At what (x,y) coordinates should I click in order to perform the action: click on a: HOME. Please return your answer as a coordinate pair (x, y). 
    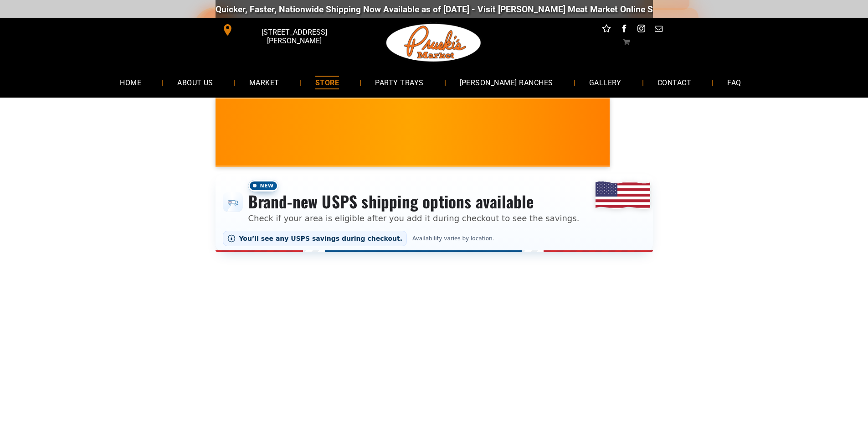
    Looking at the image, I should click on (130, 82).